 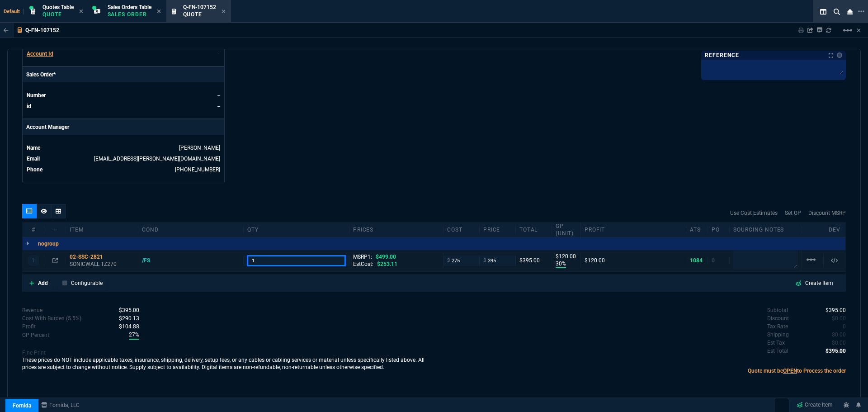 What do you see at coordinates (385, 257) in the screenshot?
I see `span: $499.00` at bounding box center [385, 257].